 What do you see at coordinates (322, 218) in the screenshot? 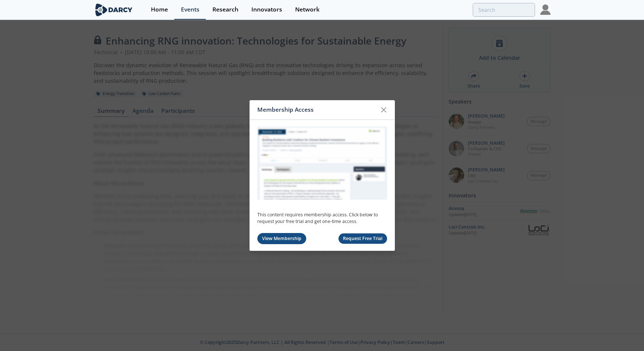
I see `p: This content requires membership access. Click below to request your free trial and get one-time ...` at bounding box center [322, 218].